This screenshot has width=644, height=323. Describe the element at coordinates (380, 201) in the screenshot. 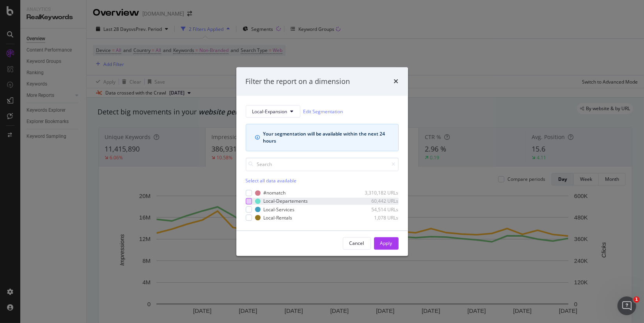

I see `div: 60,442 URLs` at that location.